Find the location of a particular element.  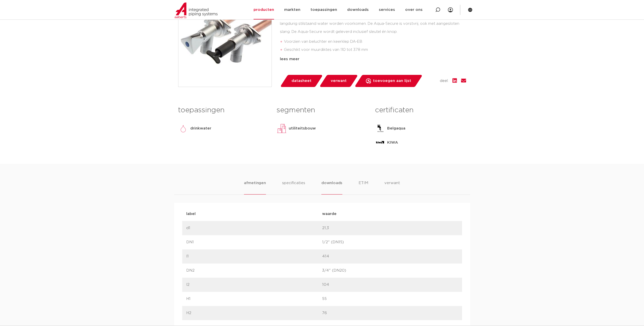

span: toevoegen aan lijst is located at coordinates (392, 81).